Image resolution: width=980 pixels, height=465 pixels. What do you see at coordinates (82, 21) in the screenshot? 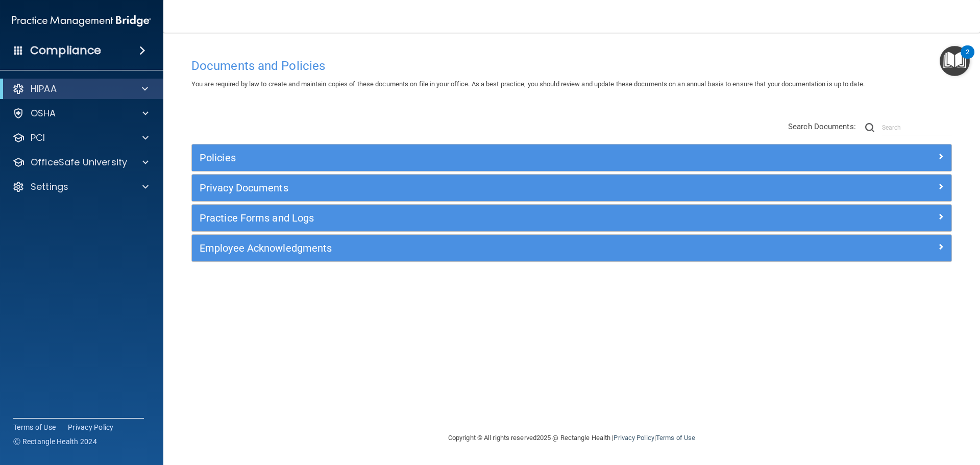
I see `img: PMB logo` at bounding box center [82, 21].